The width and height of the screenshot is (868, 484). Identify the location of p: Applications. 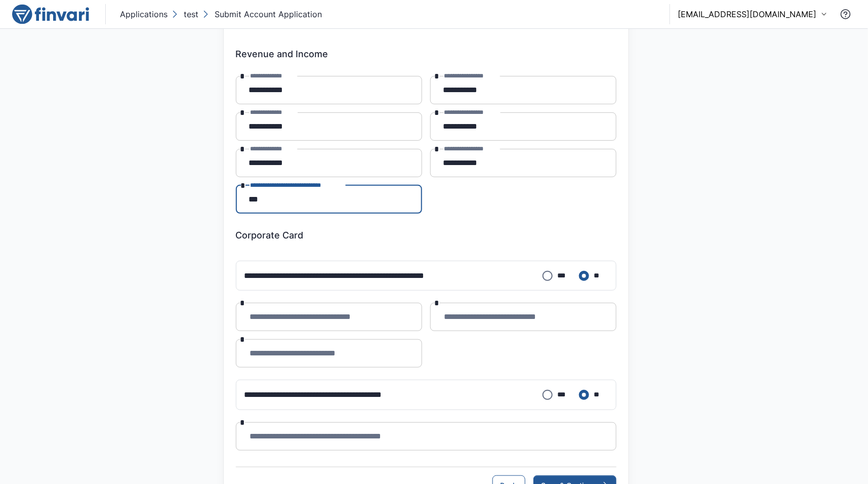
(144, 14).